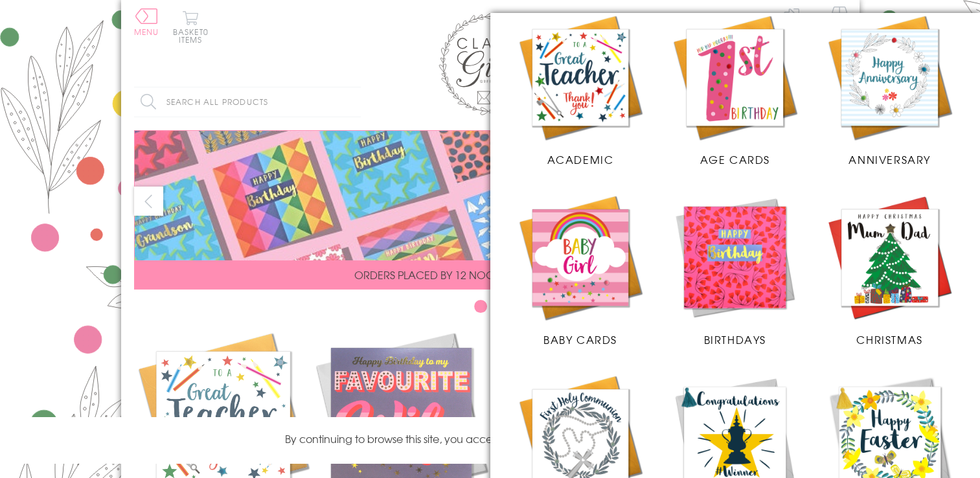  What do you see at coordinates (889, 90) in the screenshot?
I see `a: Anniversary` at bounding box center [889, 90].